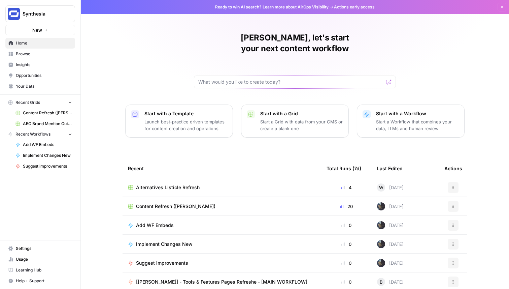  Describe the element at coordinates (186, 125) in the screenshot. I see `p: Launch best-practice driven templates for content creation and operations` at that location.